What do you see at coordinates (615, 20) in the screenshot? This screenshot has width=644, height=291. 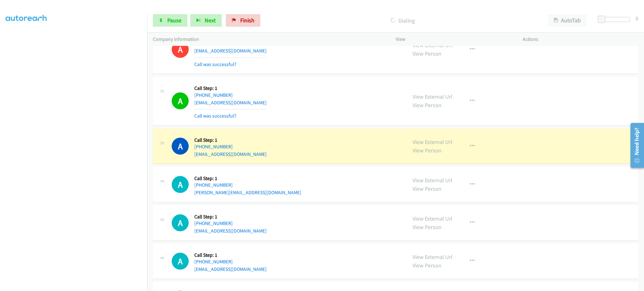 I see `div: Delay between calls (in seconds)` at bounding box center [615, 20].